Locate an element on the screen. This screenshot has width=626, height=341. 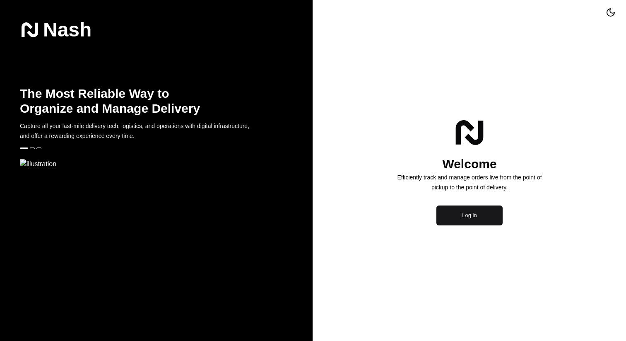
span: Nash is located at coordinates (67, 30).